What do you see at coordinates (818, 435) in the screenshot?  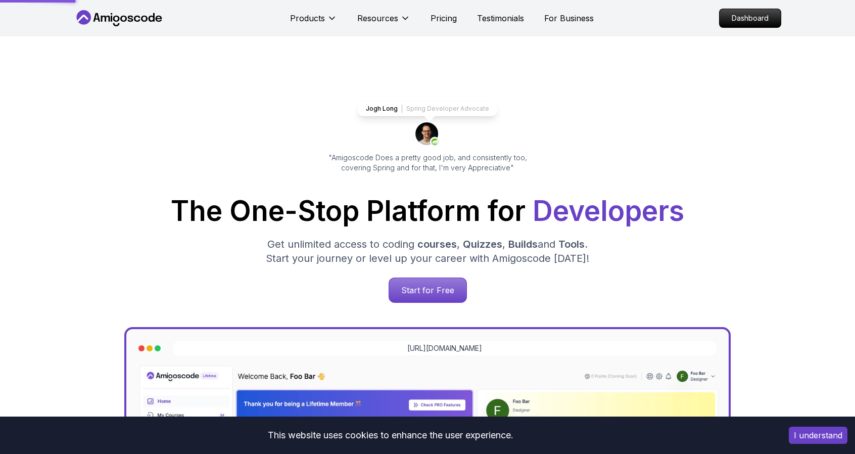 I see `button: Accept cookies` at bounding box center [818, 435].